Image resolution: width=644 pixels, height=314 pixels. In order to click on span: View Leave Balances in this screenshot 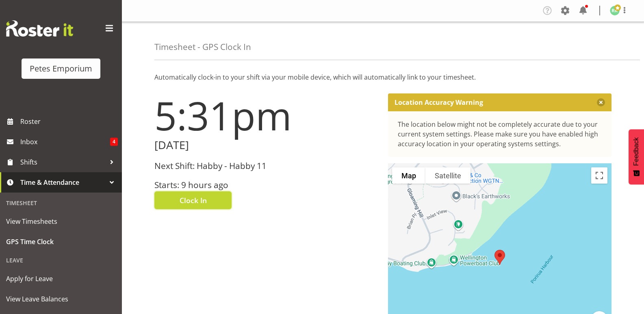, I will do `click(61, 299)`.